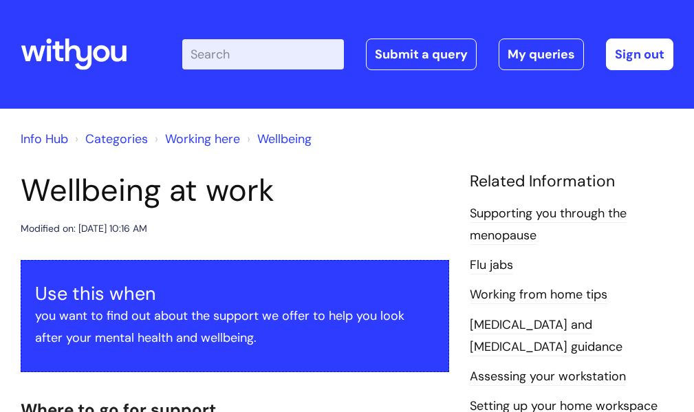 This screenshot has height=412, width=694. What do you see at coordinates (234, 190) in the screenshot?
I see `h1: Wellbeing at work` at bounding box center [234, 190].